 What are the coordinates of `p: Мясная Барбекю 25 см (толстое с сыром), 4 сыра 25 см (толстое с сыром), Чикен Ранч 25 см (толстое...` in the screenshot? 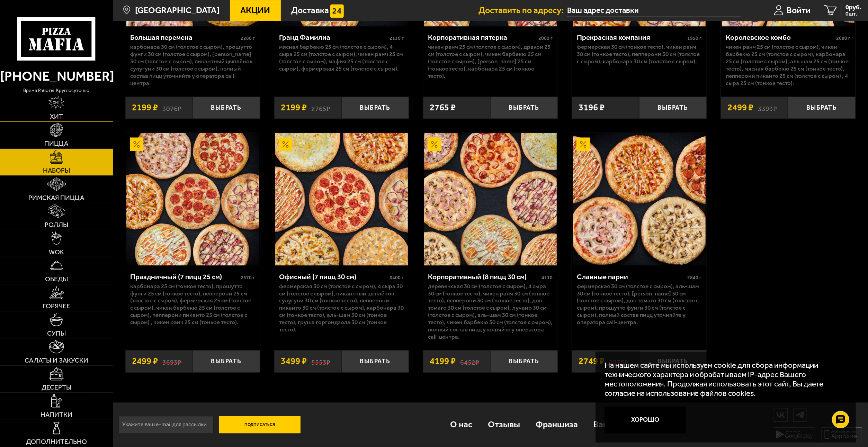 It's located at (341, 58).